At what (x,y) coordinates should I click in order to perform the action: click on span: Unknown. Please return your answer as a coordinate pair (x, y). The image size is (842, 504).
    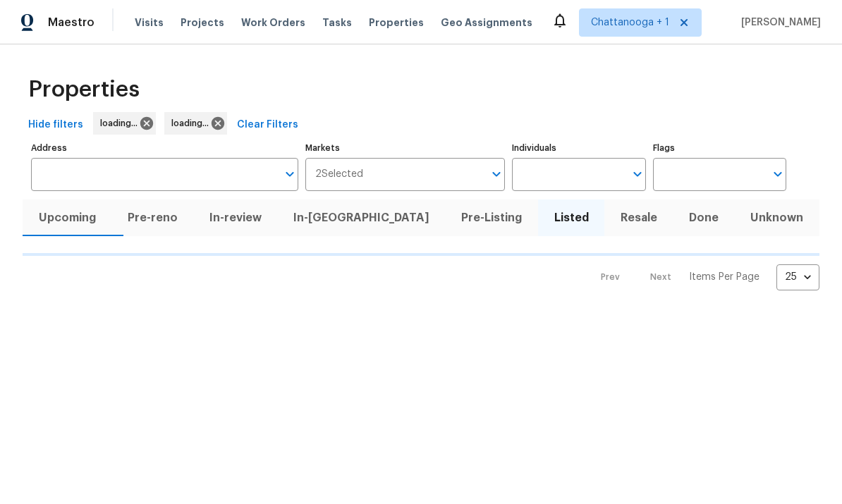
    Looking at the image, I should click on (777, 218).